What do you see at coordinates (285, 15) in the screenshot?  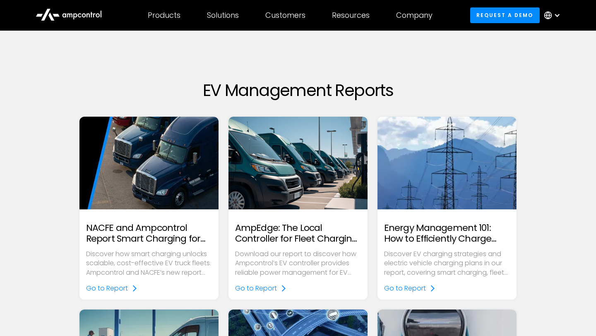 I see `div: Customers` at bounding box center [285, 15].